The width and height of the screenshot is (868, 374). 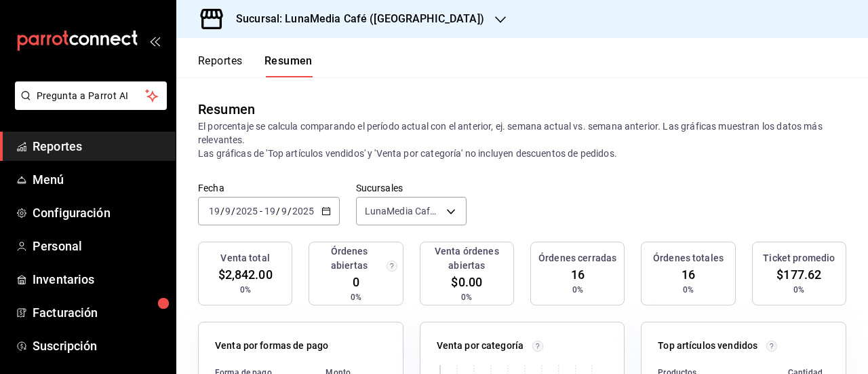 What do you see at coordinates (466, 259) in the screenshot?
I see `h3: Venta órdenes abiertas` at bounding box center [466, 259].